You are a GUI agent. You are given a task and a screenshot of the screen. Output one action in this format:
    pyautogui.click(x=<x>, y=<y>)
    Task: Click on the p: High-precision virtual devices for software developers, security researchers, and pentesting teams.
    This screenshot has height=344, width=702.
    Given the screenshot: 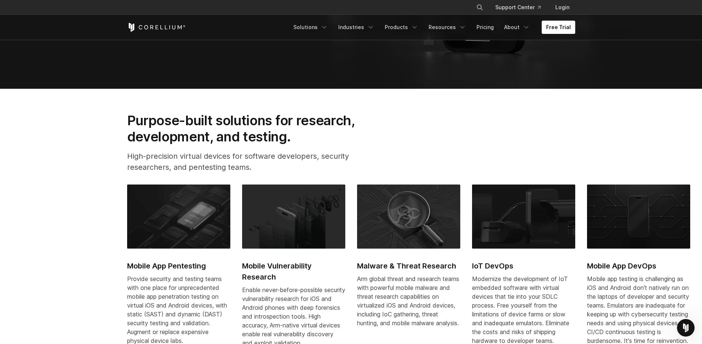 What is the action you would take?
    pyautogui.click(x=253, y=162)
    